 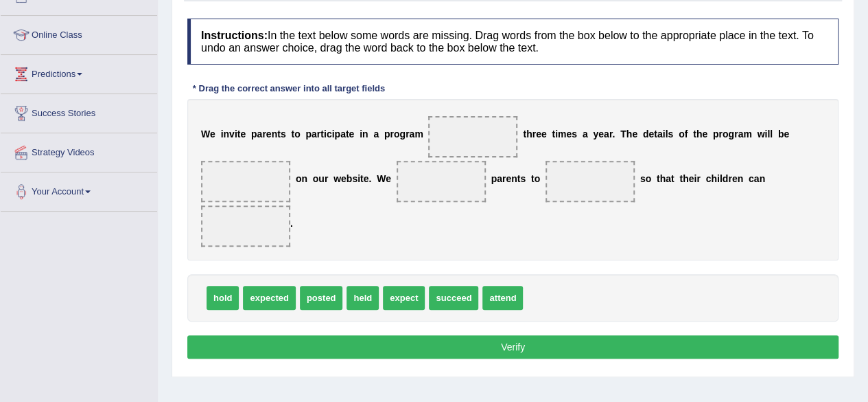 I want to click on b: W, so click(x=205, y=134).